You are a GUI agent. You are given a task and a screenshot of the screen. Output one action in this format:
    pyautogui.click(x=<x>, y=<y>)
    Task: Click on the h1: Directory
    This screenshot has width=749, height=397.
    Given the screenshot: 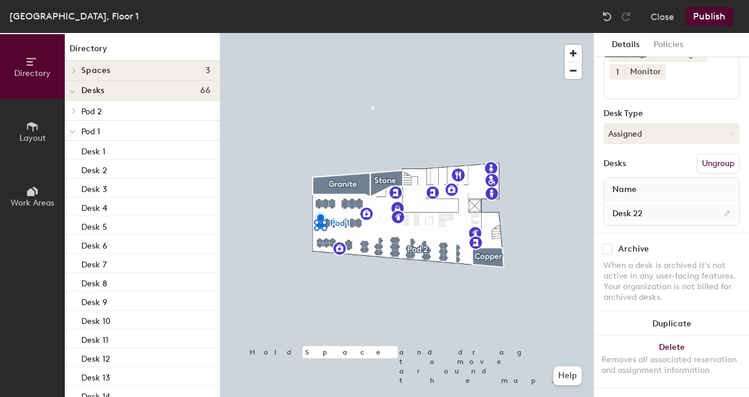 What is the action you would take?
    pyautogui.click(x=142, y=51)
    